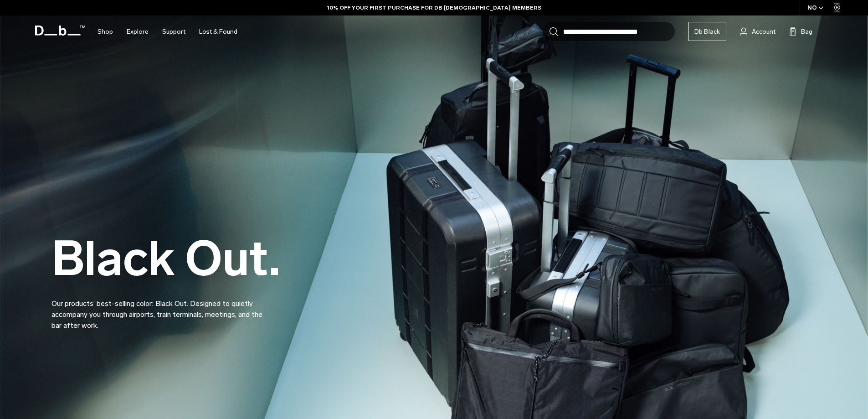  Describe the element at coordinates (219, 31) in the screenshot. I see `a: Lost & Found` at that location.